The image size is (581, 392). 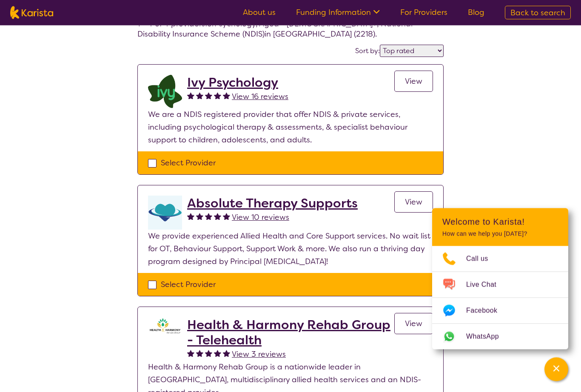 I want to click on span: View 10 reviews, so click(x=261, y=218).